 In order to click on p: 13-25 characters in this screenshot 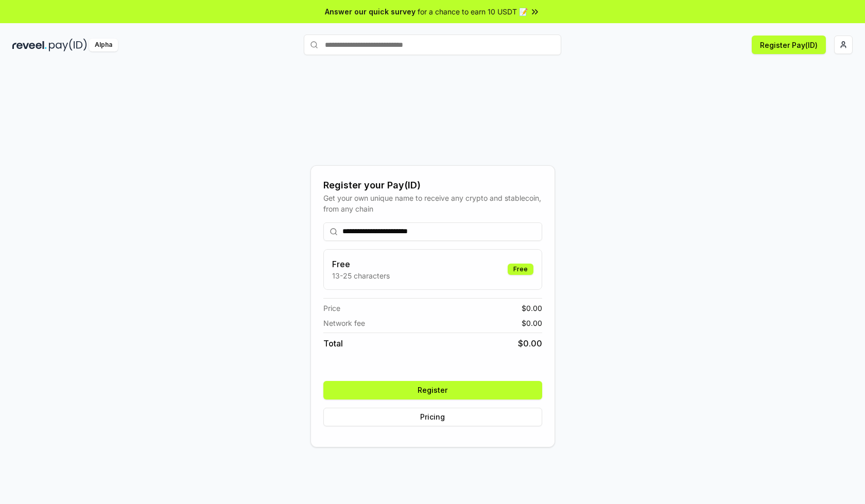, I will do `click(361, 275)`.